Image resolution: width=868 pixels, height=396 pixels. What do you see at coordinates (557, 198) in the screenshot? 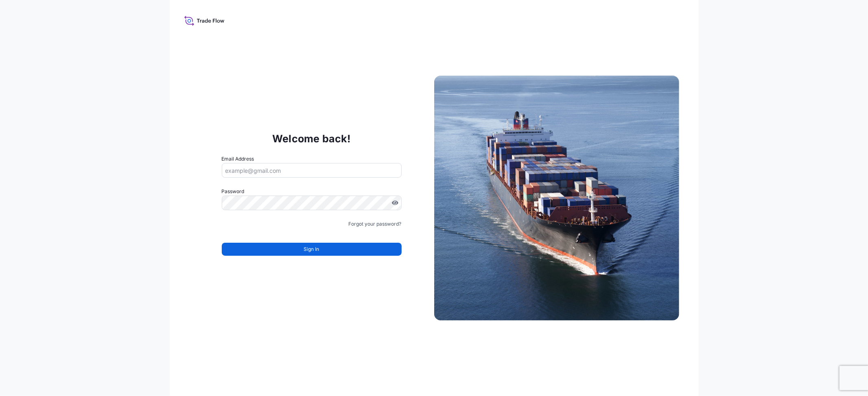
I see `img: Ship illustration` at bounding box center [557, 198].